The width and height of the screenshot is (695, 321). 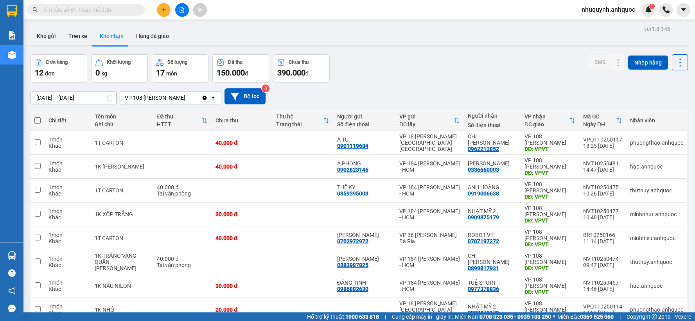 What do you see at coordinates (422, 317) in the screenshot?
I see `span: Cung cấp máy in - giấy in:` at bounding box center [422, 317].